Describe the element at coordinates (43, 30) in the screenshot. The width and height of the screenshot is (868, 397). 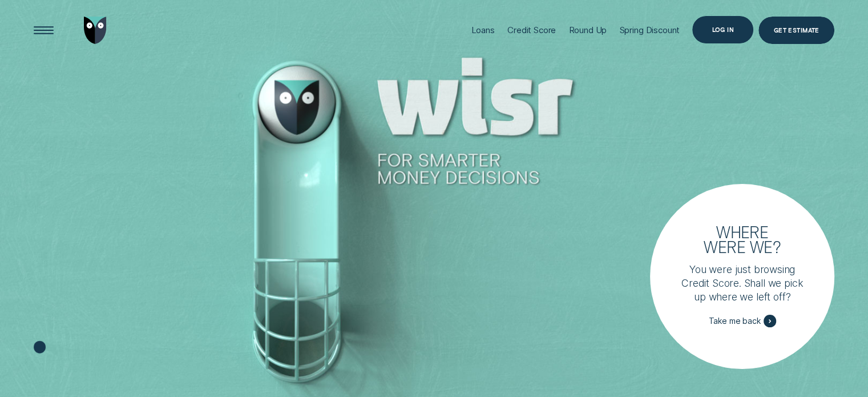
I see `button: Open Menu` at that location.